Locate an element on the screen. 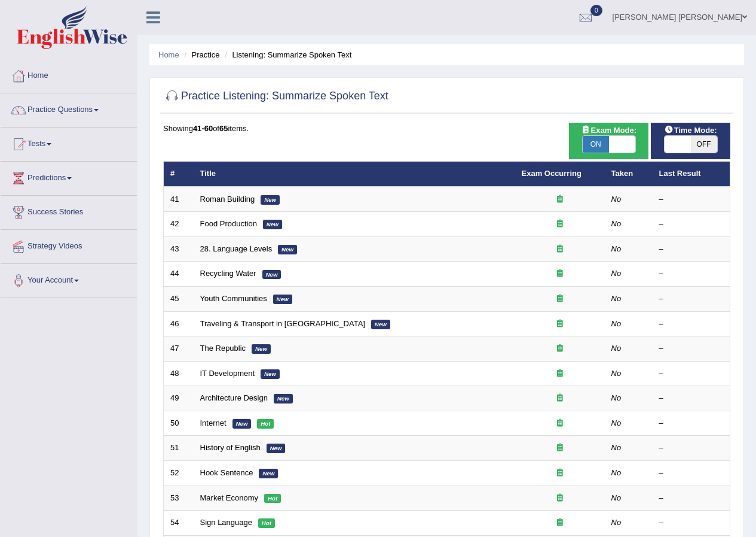  a: Youth Communities is located at coordinates (234, 298).